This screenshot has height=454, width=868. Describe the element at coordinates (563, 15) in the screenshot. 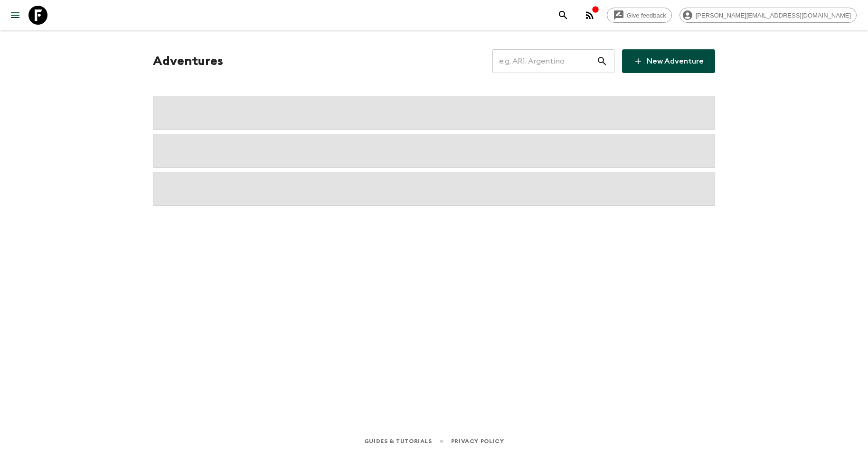

I see `button: search adventures` at that location.